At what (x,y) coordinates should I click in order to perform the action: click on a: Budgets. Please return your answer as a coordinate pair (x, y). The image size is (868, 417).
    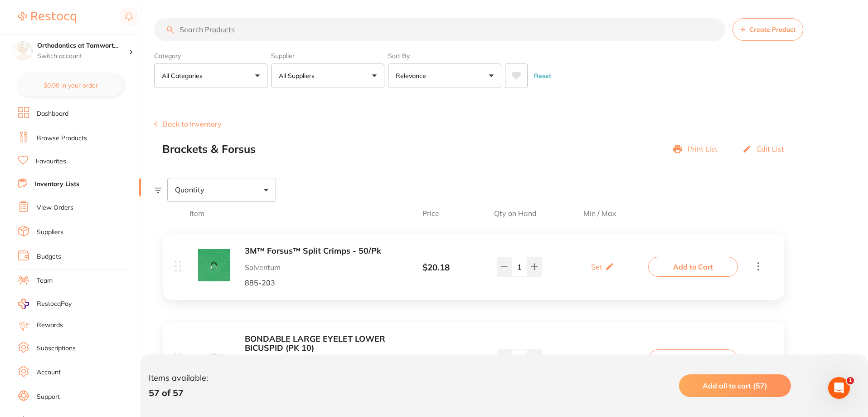
    Looking at the image, I should click on (49, 257).